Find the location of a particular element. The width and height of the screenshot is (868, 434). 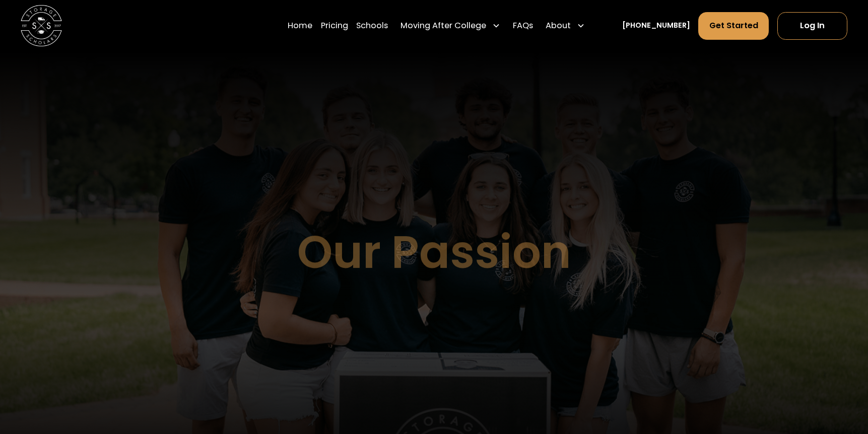

a: Get Started is located at coordinates (734, 25).